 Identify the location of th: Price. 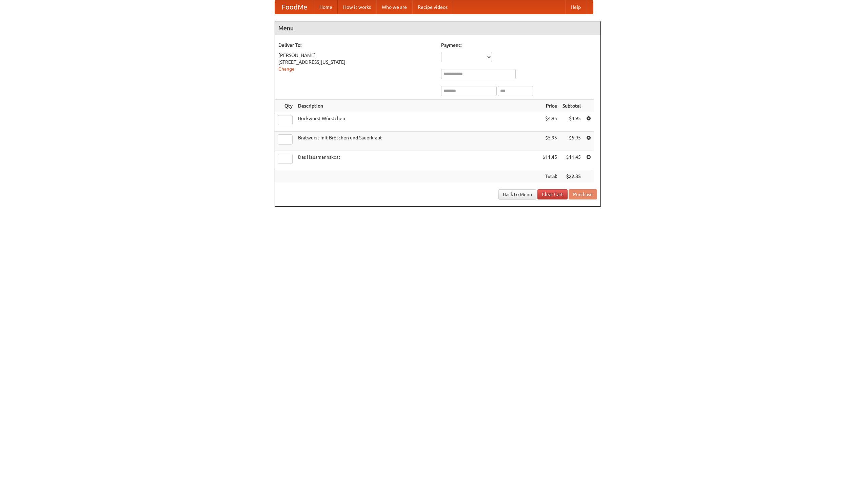
(550, 106).